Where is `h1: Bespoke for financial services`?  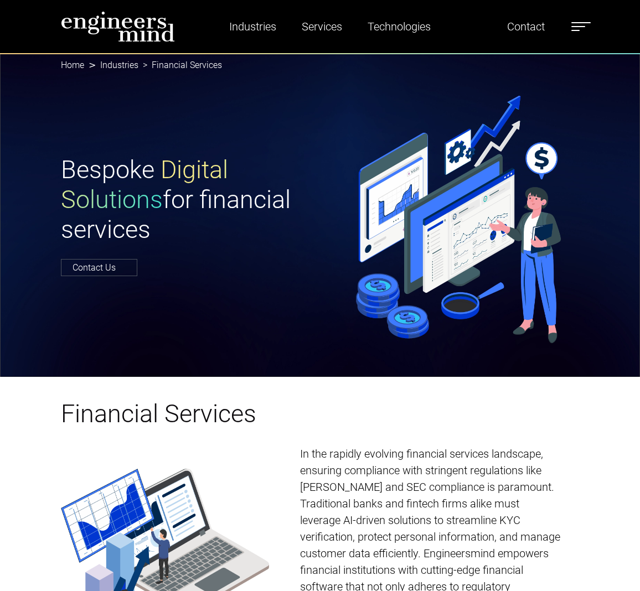 h1: Bespoke for financial services is located at coordinates (187, 200).